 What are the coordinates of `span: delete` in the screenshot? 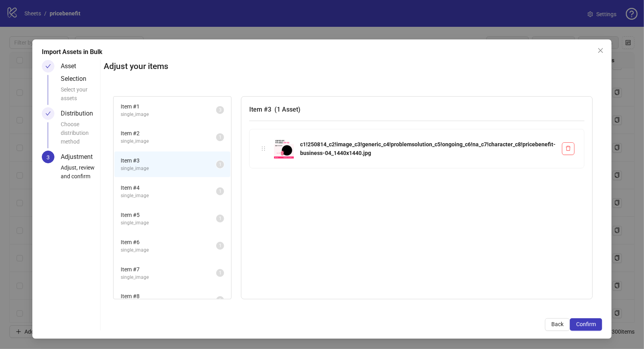 It's located at (568, 148).